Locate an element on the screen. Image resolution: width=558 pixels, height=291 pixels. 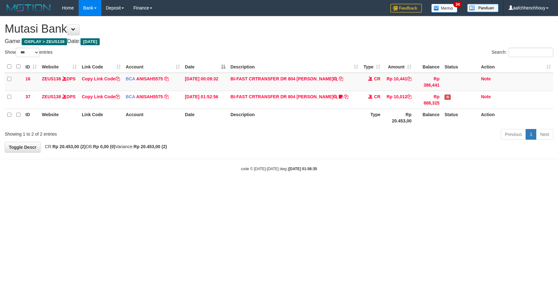
strong: Rp 0,00 (0) is located at coordinates (104, 147).